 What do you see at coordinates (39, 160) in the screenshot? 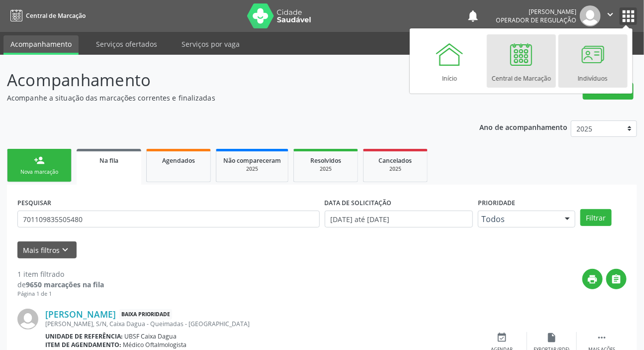
I see `div: person_add` at bounding box center [39, 160].